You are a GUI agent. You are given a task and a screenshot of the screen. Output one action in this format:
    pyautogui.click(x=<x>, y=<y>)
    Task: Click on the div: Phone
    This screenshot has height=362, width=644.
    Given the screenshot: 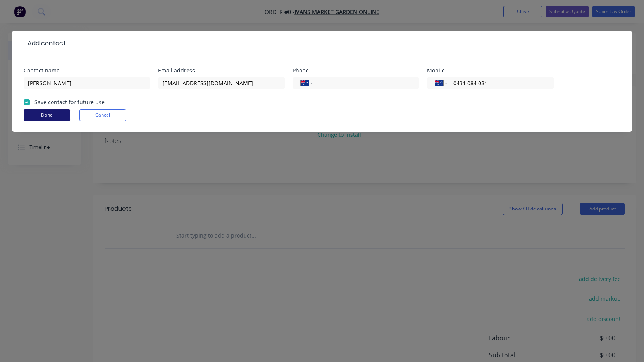 What is the action you would take?
    pyautogui.click(x=356, y=71)
    